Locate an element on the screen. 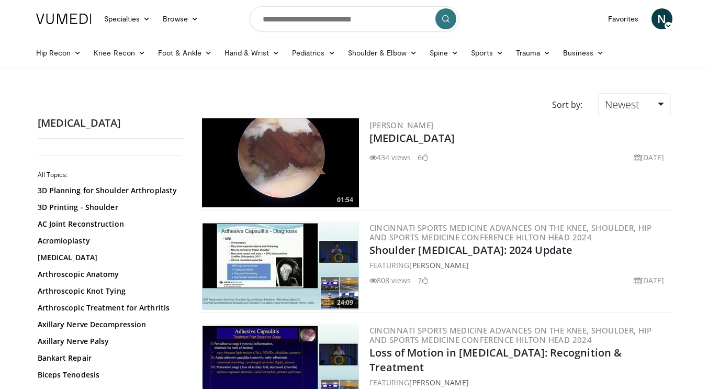  a: Shoulder & Elbow is located at coordinates (383, 53).